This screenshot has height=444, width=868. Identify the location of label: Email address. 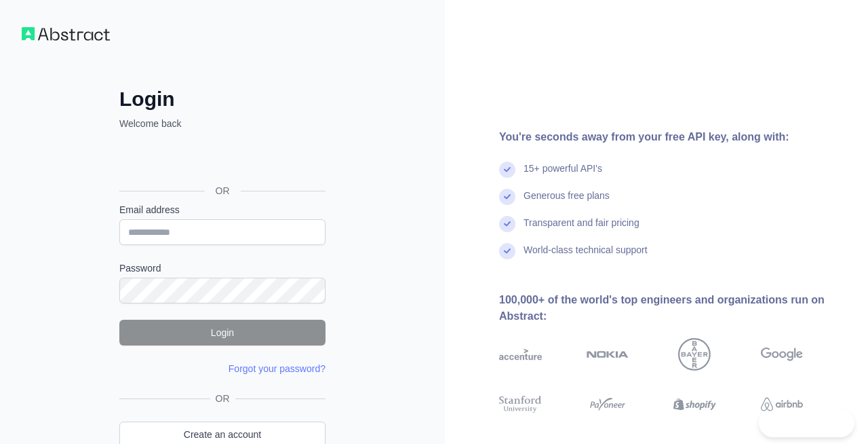
(223, 210).